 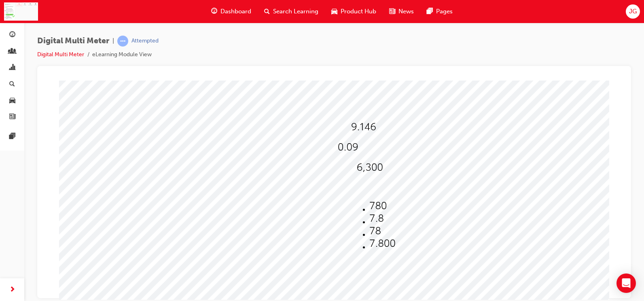 What do you see at coordinates (291, 11) in the screenshot?
I see `a: search-iconSearch Learning` at bounding box center [291, 11].